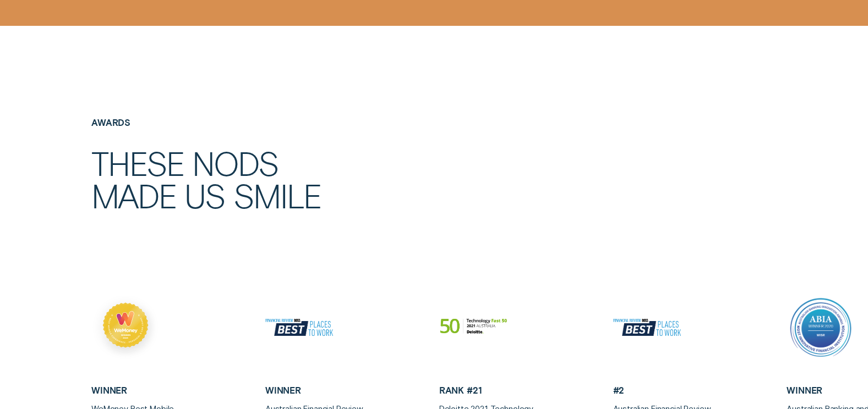  I want to click on img: ABIA Winner 2020, so click(820, 327).